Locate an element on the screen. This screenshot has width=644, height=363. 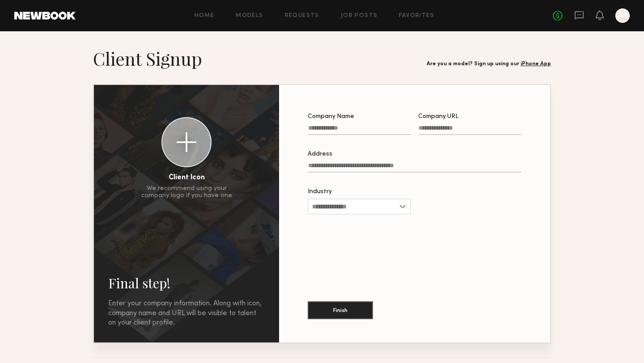
input: Address is located at coordinates (415, 168).